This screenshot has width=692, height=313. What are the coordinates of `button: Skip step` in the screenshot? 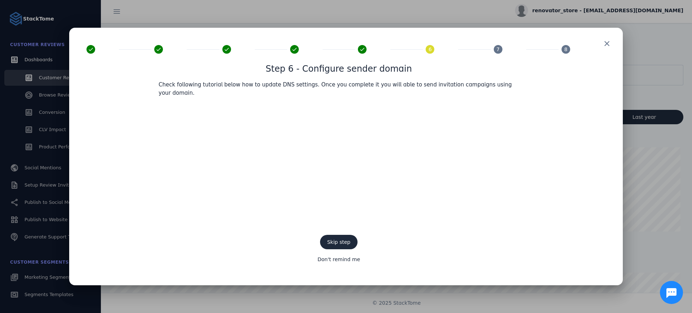 It's located at (339, 242).